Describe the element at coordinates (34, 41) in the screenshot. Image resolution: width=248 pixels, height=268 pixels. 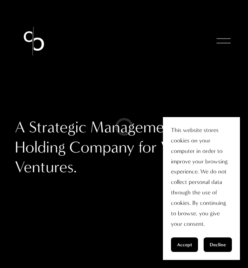
I see `img: Christopher Sanchez &amp; Co.` at that location.